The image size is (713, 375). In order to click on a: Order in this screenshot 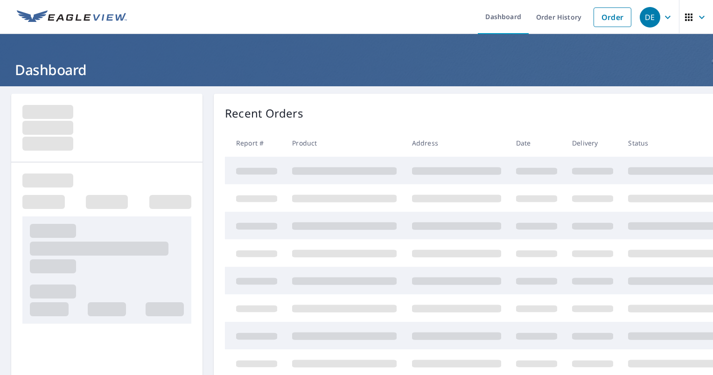, I will do `click(612, 17)`.